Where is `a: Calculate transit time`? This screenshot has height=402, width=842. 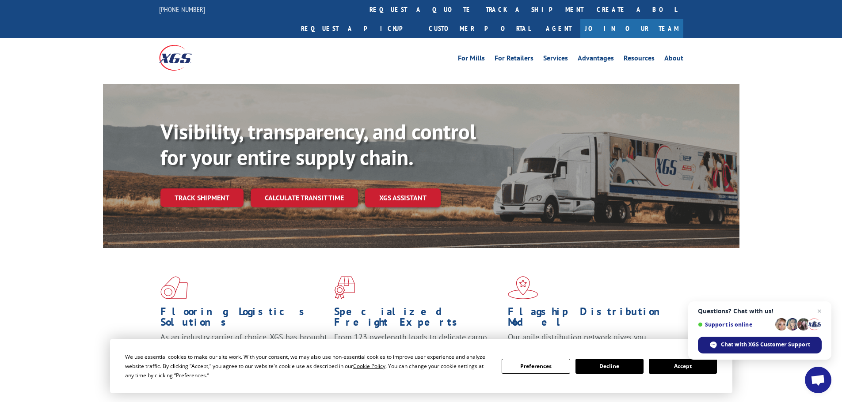
a: Calculate transit time is located at coordinates (304, 198).